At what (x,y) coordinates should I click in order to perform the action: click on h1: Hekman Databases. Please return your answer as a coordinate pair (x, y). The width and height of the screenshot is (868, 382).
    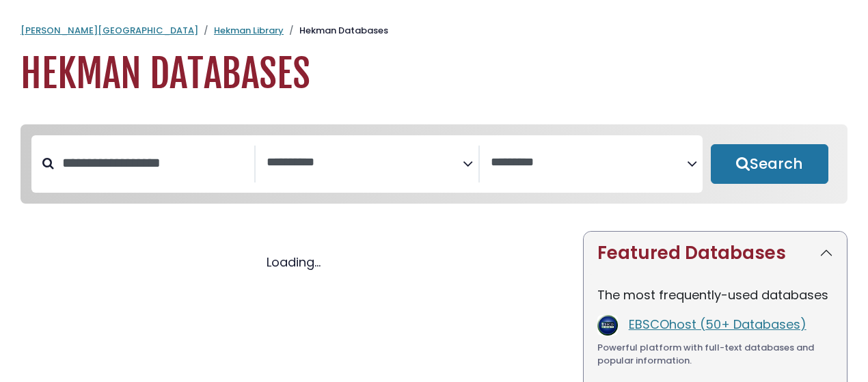
    Looking at the image, I should click on (434, 74).